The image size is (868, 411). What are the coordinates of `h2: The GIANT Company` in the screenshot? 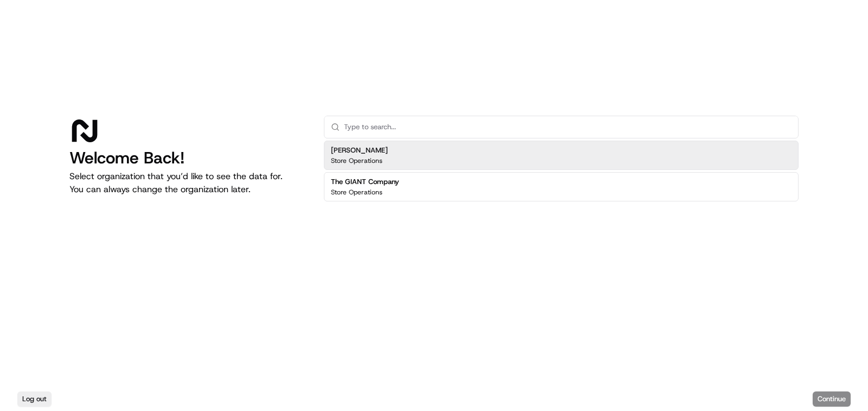 It's located at (365, 182).